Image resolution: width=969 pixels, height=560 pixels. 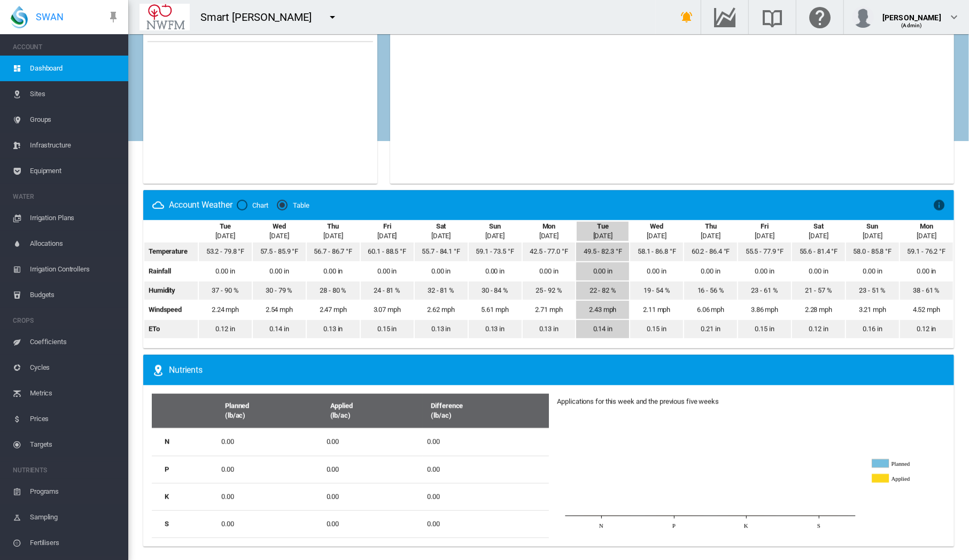 What do you see at coordinates (603, 252) in the screenshot?
I see `td: 49.5 - 82.3 °F` at bounding box center [603, 252].